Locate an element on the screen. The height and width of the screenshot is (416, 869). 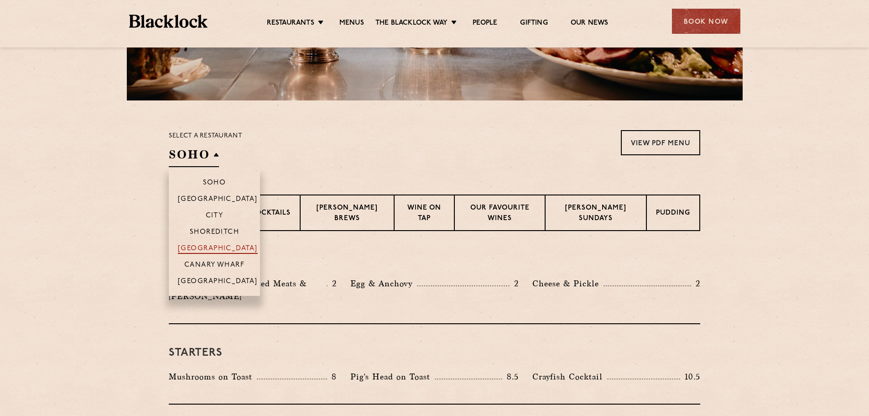
p: Wine on Tap is located at coordinates (424, 214).